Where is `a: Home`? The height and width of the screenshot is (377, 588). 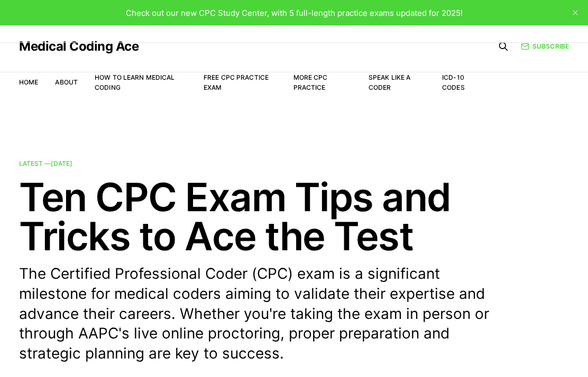 a: Home is located at coordinates (28, 82).